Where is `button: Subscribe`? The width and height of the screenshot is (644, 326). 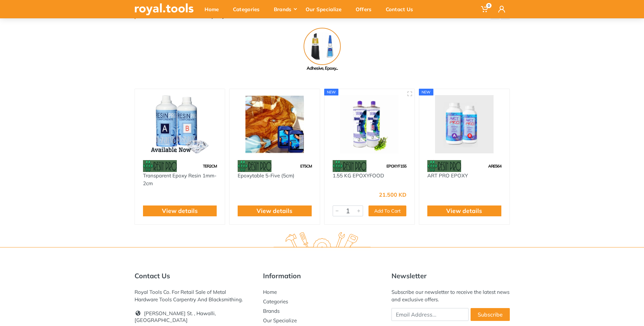 button: Subscribe is located at coordinates (490, 314).